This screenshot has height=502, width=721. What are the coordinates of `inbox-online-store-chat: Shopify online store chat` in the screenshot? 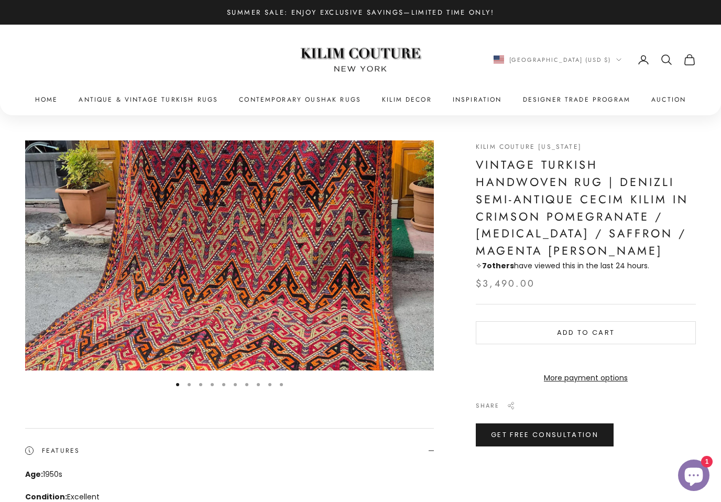 It's located at (694, 476).